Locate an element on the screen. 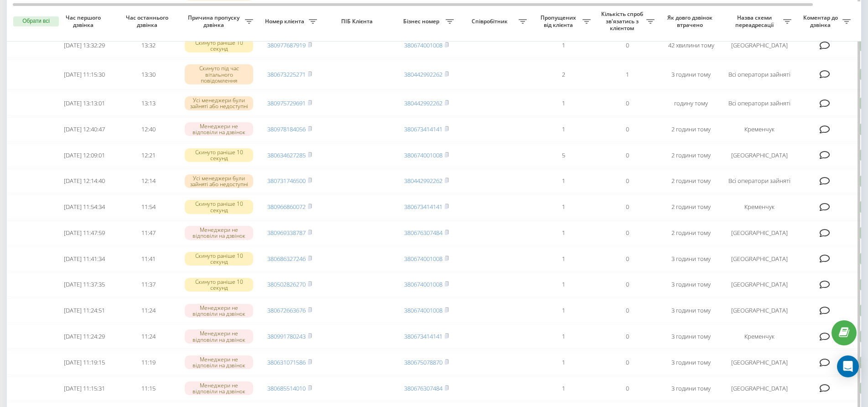  a: 380673225271 is located at coordinates (286, 75).